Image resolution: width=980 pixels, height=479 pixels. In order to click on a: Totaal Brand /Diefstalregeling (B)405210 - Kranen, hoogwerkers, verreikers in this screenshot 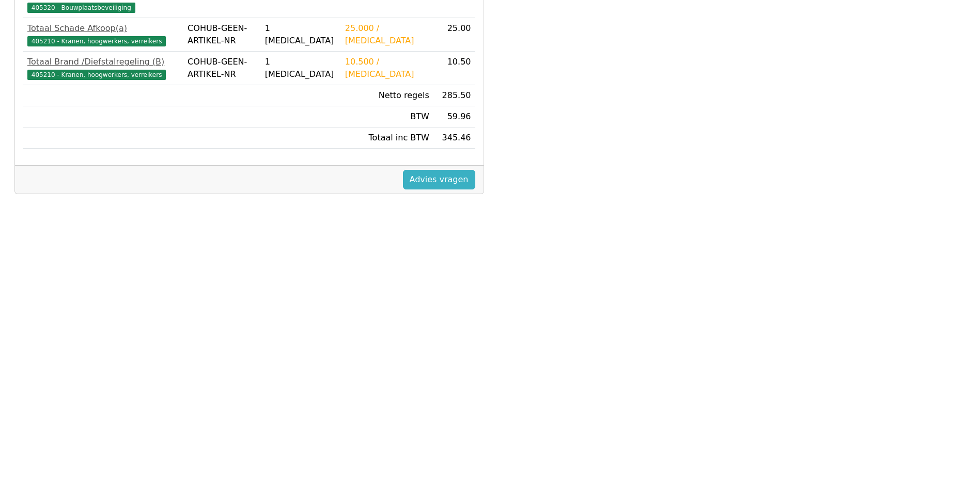, I will do `click(103, 68)`.